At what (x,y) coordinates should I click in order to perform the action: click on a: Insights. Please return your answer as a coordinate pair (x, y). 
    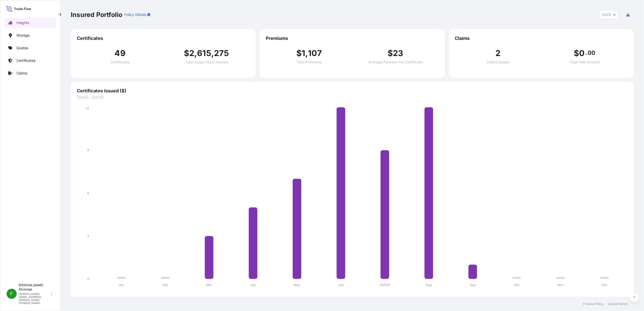
    Looking at the image, I should click on (30, 23).